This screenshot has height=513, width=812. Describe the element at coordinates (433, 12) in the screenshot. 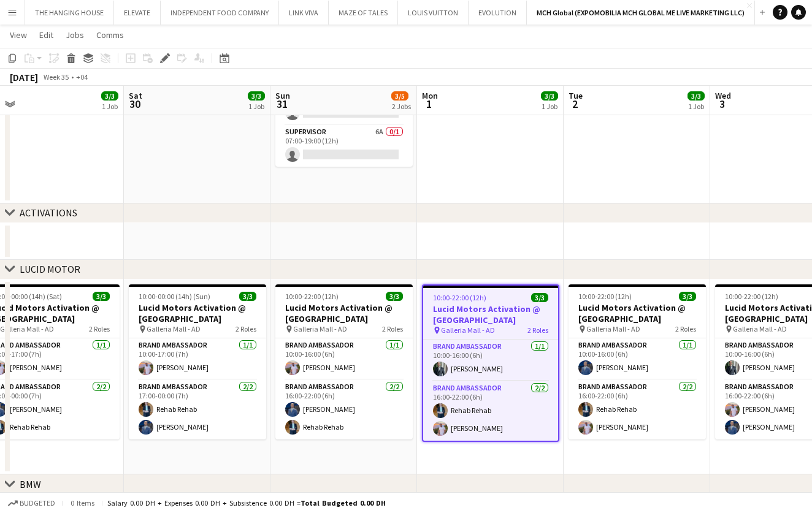

I see `button: LOUIS VUITTON` at that location.